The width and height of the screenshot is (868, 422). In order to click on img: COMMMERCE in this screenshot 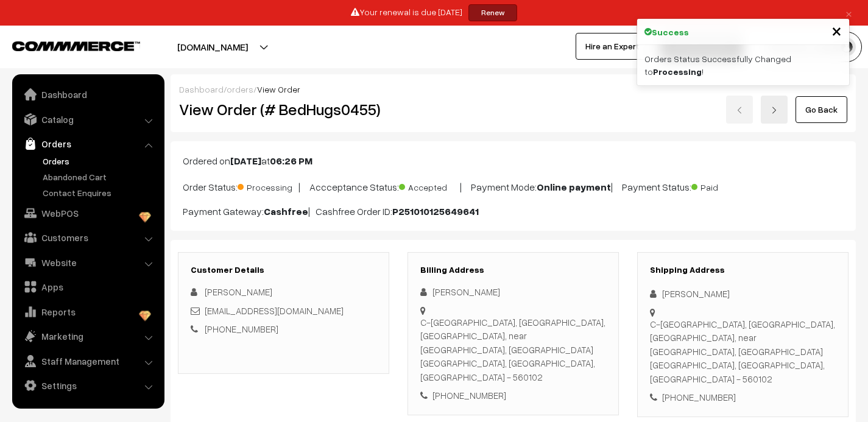, I will do `click(76, 45)`.